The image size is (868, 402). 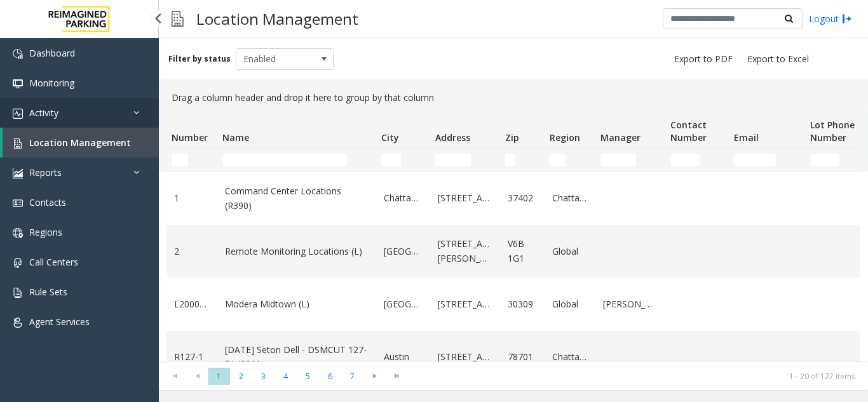 What do you see at coordinates (308, 376) in the screenshot?
I see `span: Page 5` at bounding box center [308, 376].